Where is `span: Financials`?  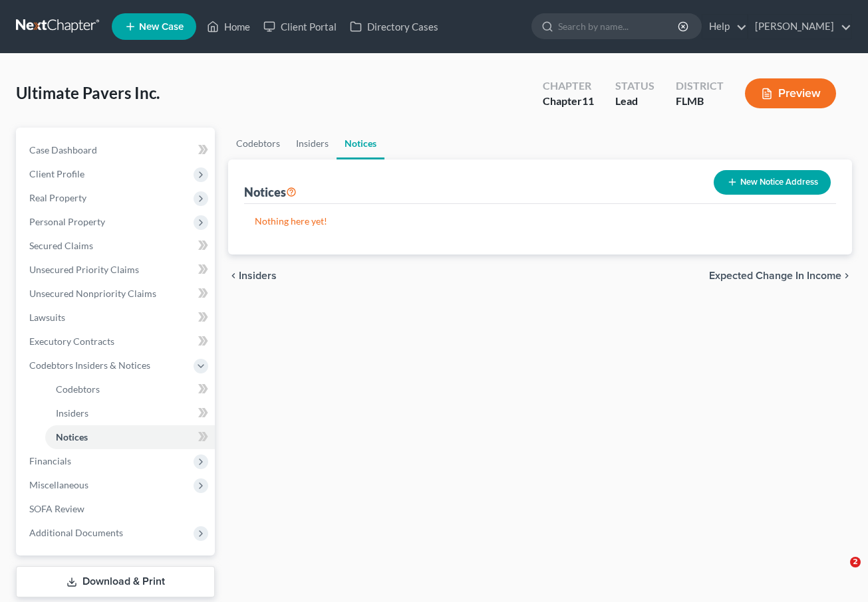
span: Financials is located at coordinates (50, 461).